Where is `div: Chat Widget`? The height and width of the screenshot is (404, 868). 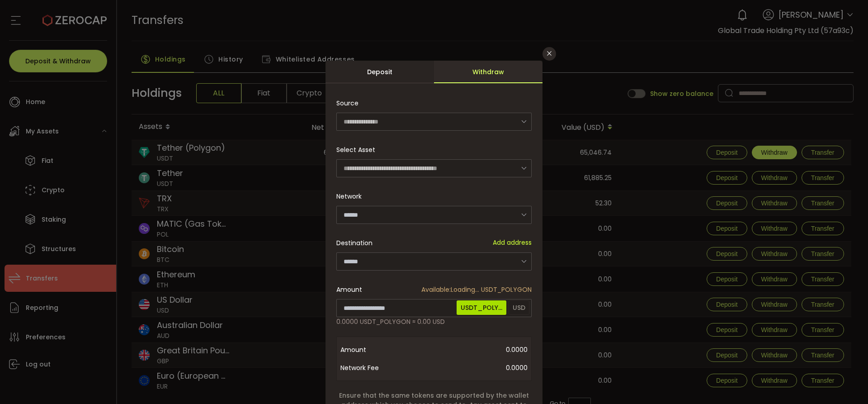
div: Chat Widget is located at coordinates (845, 382).